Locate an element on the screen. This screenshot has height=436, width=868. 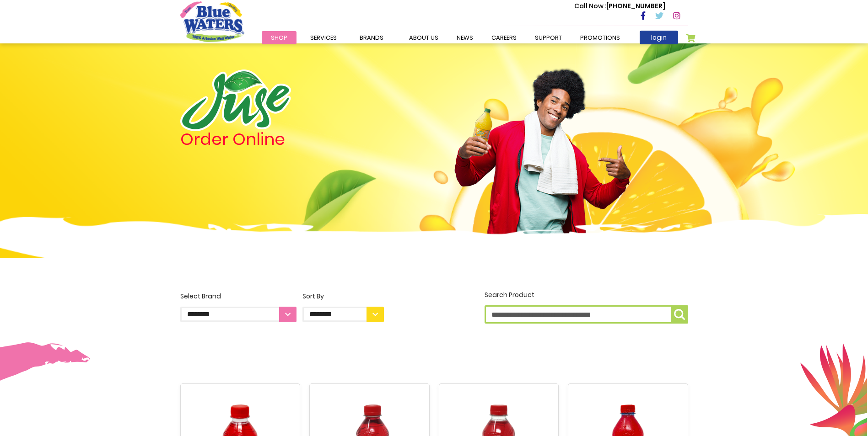
span: Call Now : is located at coordinates (590, 6).